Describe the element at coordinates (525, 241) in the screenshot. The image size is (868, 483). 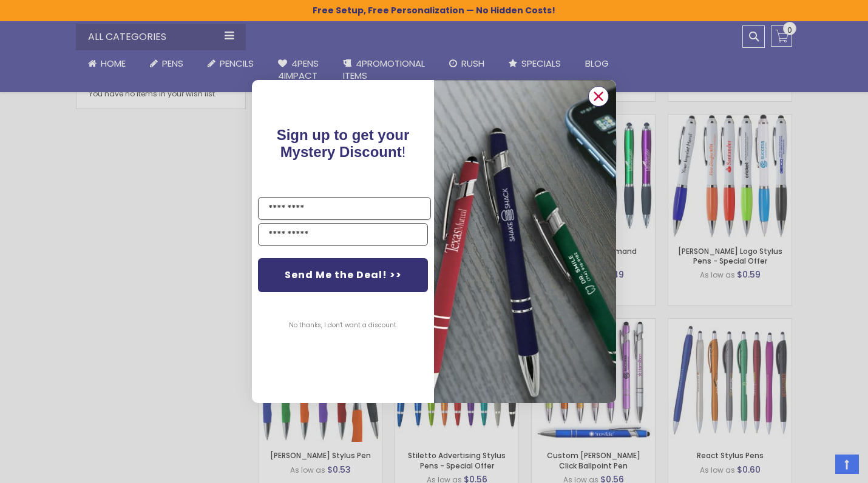
I see `img: pop-up-image` at that location.